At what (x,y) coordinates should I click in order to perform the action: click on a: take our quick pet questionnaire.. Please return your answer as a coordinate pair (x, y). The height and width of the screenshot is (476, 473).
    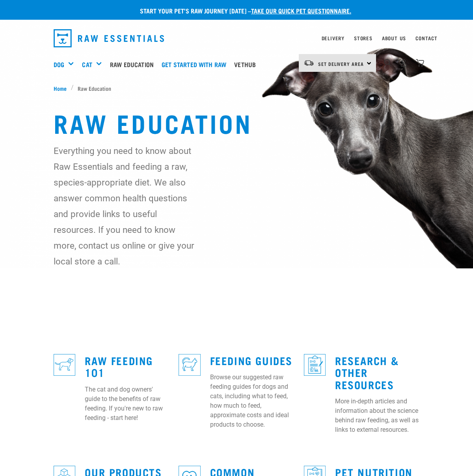
    Looking at the image, I should click on (301, 10).